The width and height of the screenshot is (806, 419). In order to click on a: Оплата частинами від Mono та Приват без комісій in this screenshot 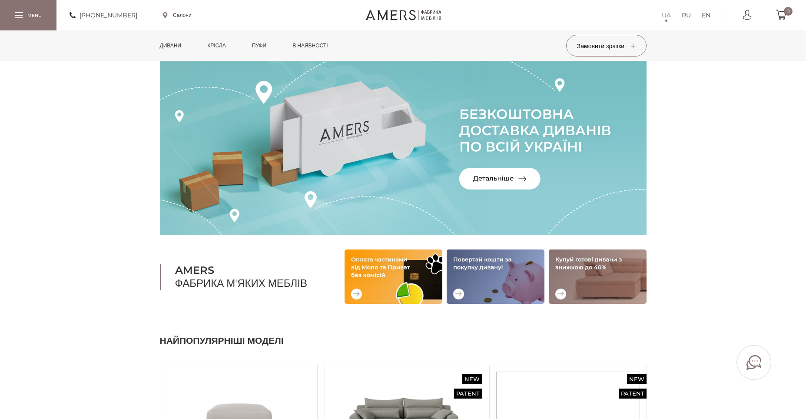, I will do `click(393, 276)`.